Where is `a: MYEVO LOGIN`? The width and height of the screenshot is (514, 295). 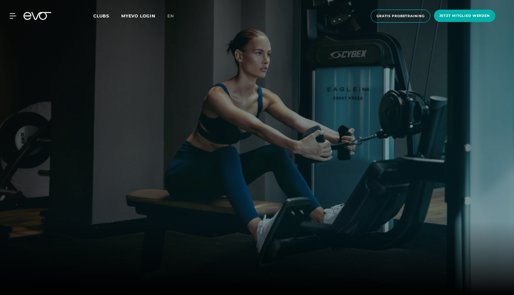 a: MYEVO LOGIN is located at coordinates (138, 16).